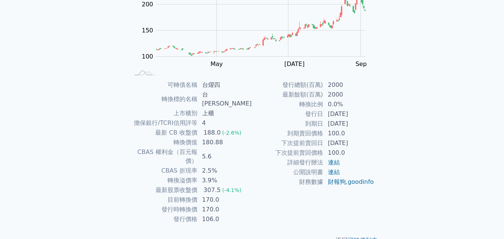 The width and height of the screenshot is (504, 239). Describe the element at coordinates (288, 124) in the screenshot. I see `td: 到期日` at that location.